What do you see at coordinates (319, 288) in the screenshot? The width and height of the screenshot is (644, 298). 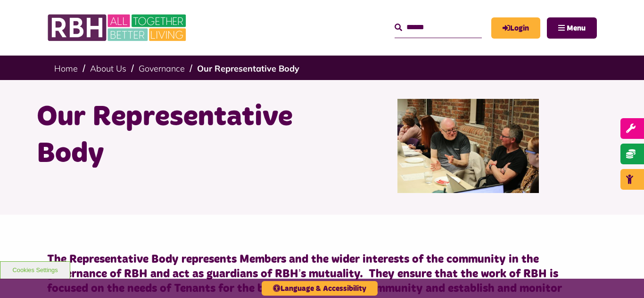 I see `button: Language & Accessibility` at bounding box center [319, 288].